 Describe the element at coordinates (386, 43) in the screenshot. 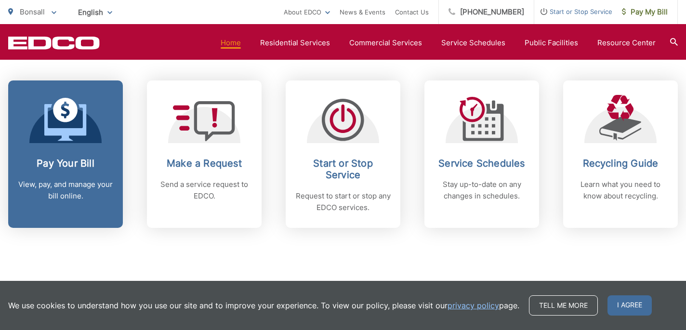

I see `a: Commercial Services` at that location.